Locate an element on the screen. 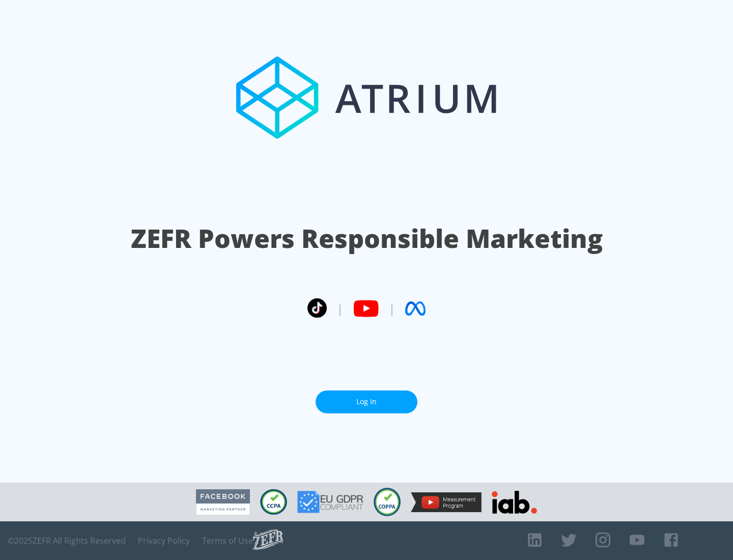 The height and width of the screenshot is (560, 733). img: COPPA Compliant is located at coordinates (387, 501).